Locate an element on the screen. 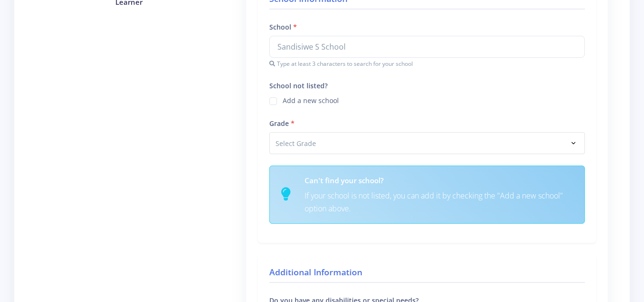 Image resolution: width=644 pixels, height=302 pixels. p: If your school is not listed, you can add it by checking the "Add a new school" option above. is located at coordinates (438, 202).